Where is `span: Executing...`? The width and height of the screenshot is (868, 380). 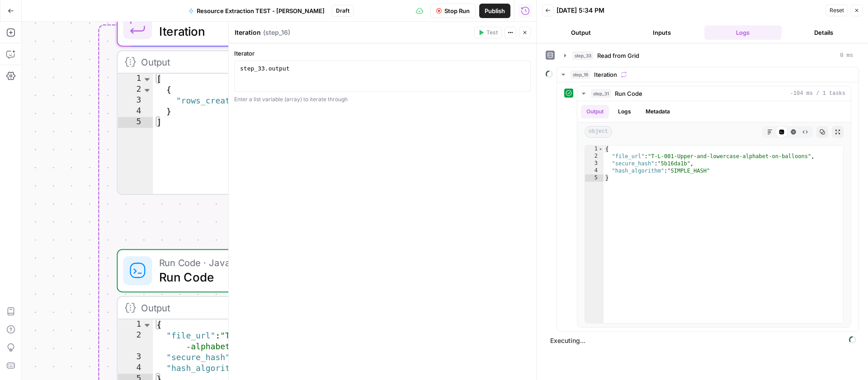
span: Executing... is located at coordinates (703, 341).